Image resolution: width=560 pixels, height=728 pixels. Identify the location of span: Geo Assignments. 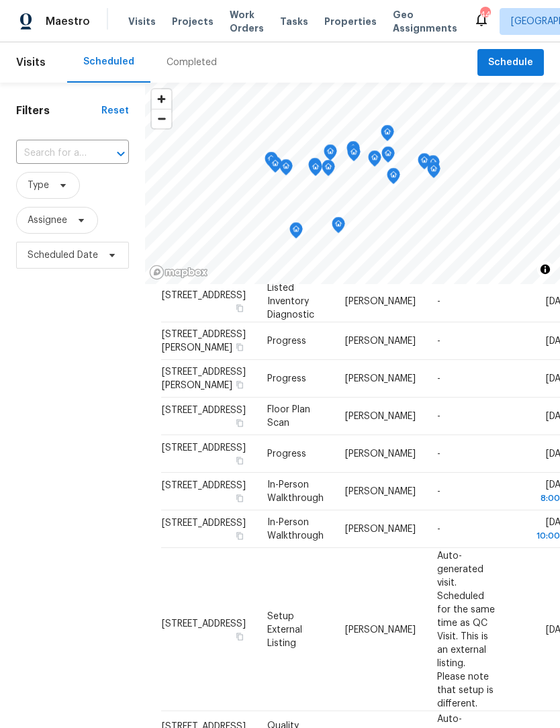
(425, 22).